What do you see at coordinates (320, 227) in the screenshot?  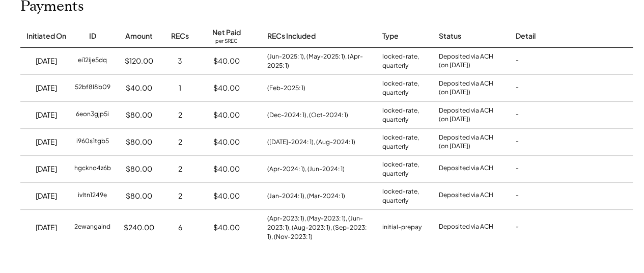 I see `div: (Apr-2023: 1), (May-2023: 1), (Jun-2023: 1), (Aug-2023: 1), (Sep-2023: 1), (Nov-2023: 1)` at bounding box center [320, 227].